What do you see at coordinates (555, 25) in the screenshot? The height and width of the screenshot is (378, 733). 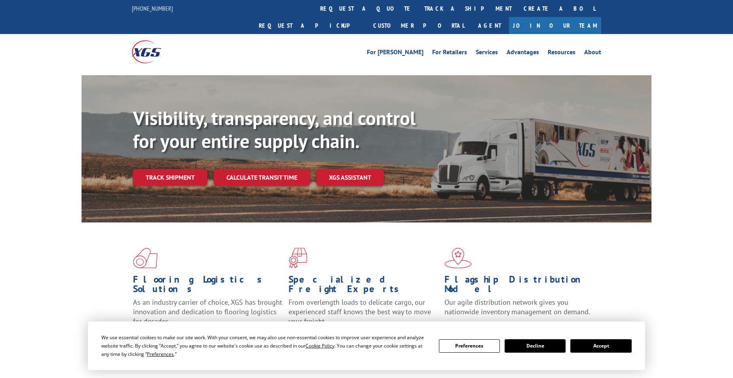 I see `a: Join Our Team` at bounding box center [555, 25].